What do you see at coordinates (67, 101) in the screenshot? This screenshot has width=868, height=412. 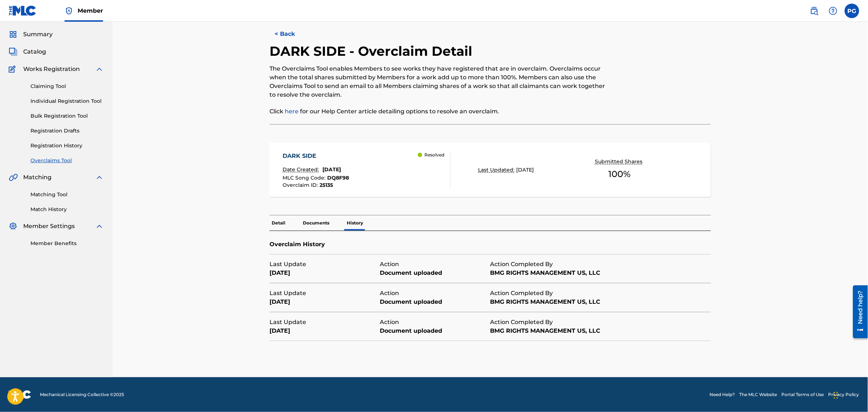 I see `a: Individual Registration Tool` at bounding box center [67, 101].